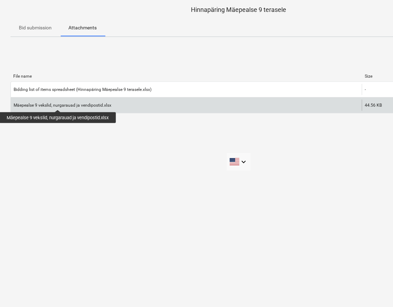 Image resolution: width=393 pixels, height=307 pixels. What do you see at coordinates (82, 28) in the screenshot?
I see `p: Attachments` at bounding box center [82, 28].